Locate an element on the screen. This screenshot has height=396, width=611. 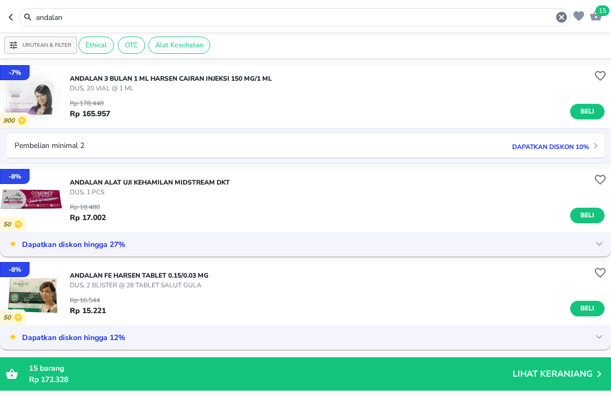
button: Urutkan & Filter is located at coordinates (40, 45).